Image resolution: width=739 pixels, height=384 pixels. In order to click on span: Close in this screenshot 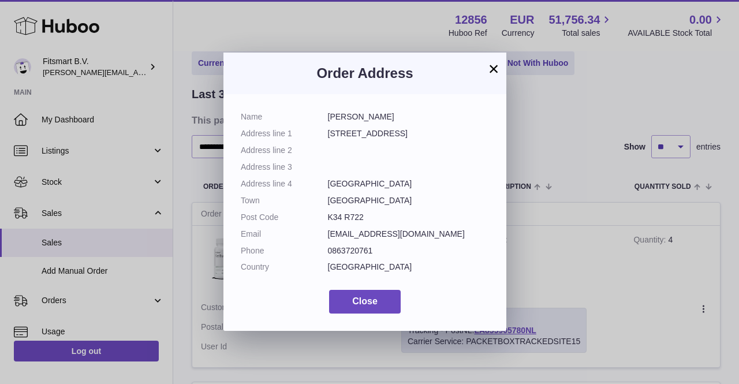, I will do `click(365, 301)`.